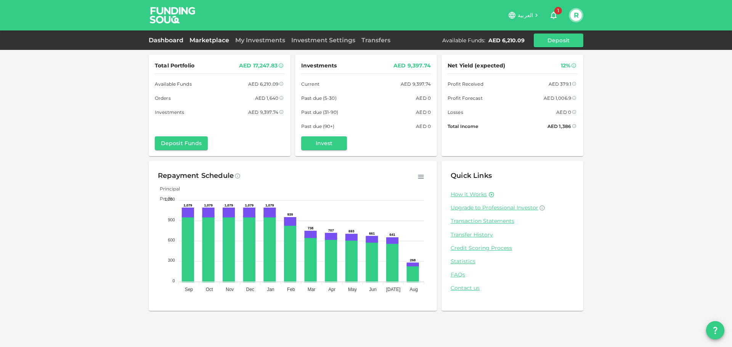 The height and width of the screenshot is (347, 732). I want to click on span: Profit Received, so click(466, 84).